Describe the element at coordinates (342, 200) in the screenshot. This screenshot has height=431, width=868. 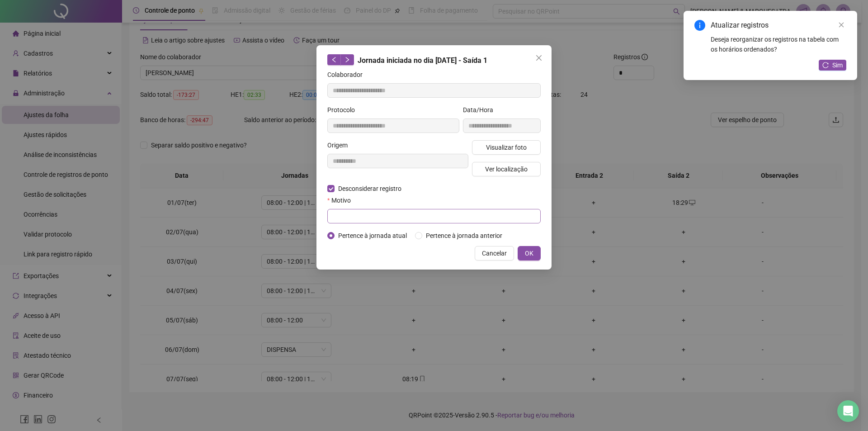
I see `label: Motivo` at that location.